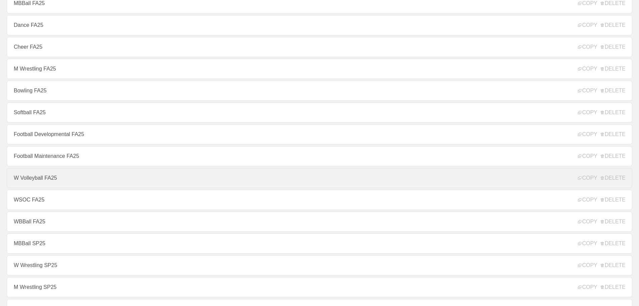  What do you see at coordinates (319, 243) in the screenshot?
I see `a: MBBall SP25` at bounding box center [319, 243].